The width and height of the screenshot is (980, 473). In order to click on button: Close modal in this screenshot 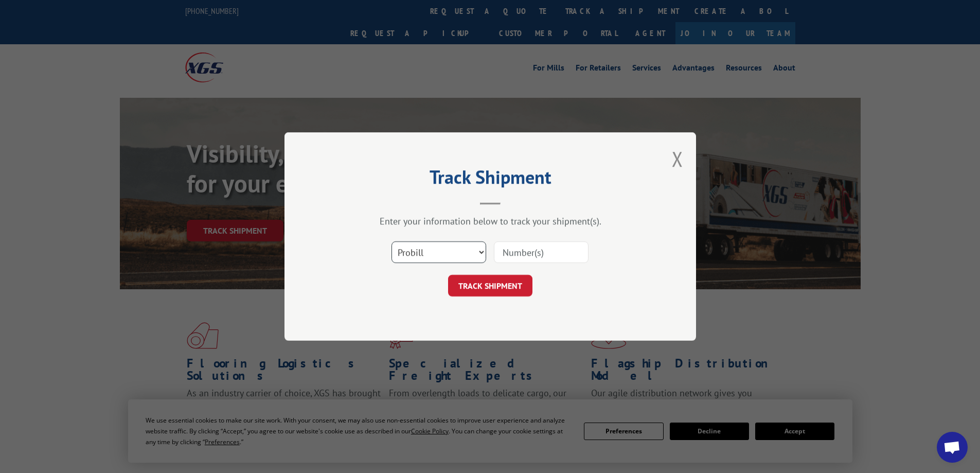, I will do `click(677, 159)`.